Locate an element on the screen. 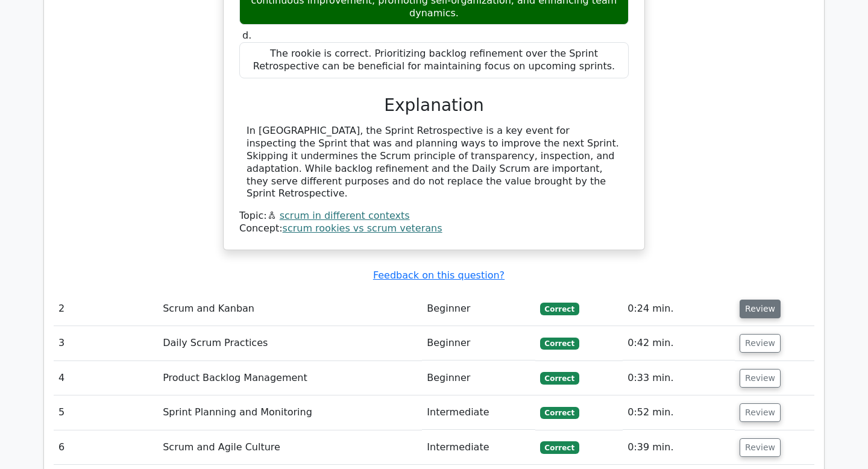 The image size is (868, 469). div: Concept: is located at coordinates (434, 228).